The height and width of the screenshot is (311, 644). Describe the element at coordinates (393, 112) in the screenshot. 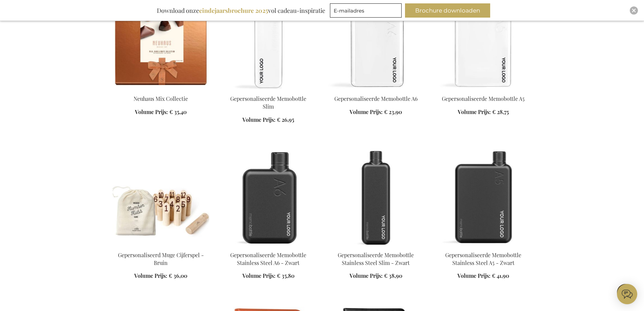

I see `span: € 23,90` at that location.